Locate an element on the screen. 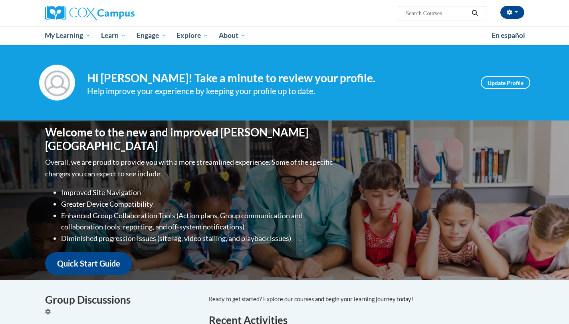 The width and height of the screenshot is (569, 324). a: Learn is located at coordinates (113, 36).